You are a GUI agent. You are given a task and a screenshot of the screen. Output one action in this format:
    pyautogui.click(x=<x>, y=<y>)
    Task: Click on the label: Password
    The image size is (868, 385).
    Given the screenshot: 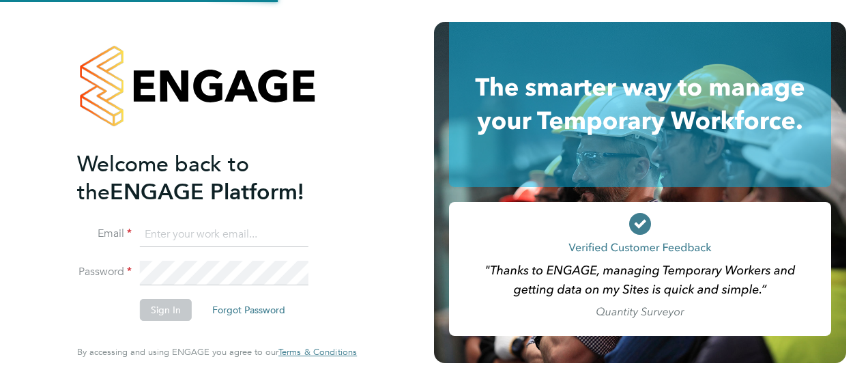 What is the action you would take?
    pyautogui.click(x=105, y=271)
    